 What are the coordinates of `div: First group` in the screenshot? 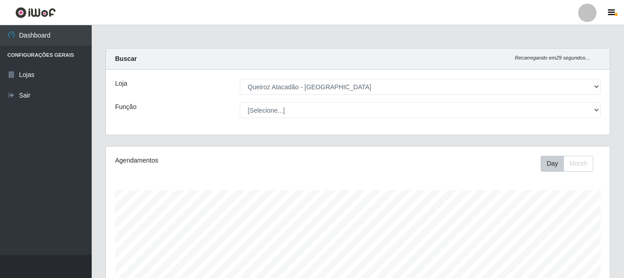 It's located at (567, 164).